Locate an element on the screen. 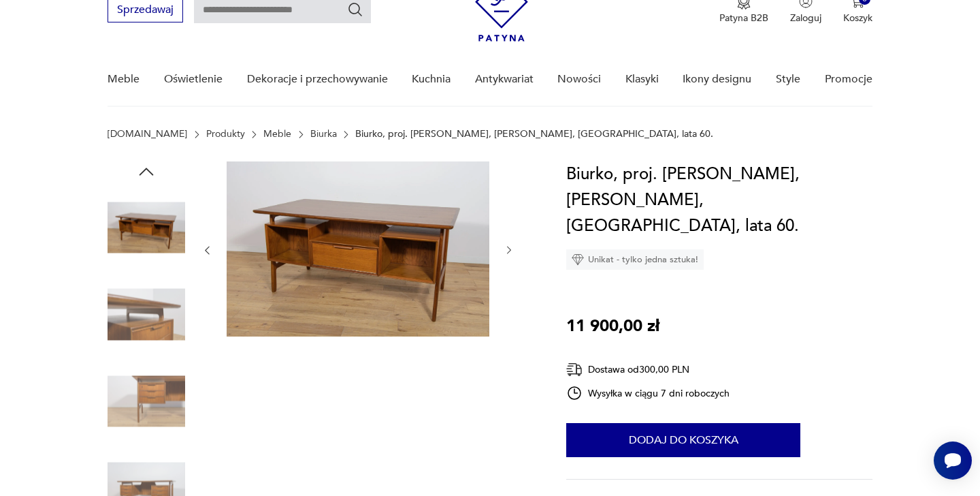 Image resolution: width=980 pixels, height=496 pixels. a: Style is located at coordinates (788, 79).